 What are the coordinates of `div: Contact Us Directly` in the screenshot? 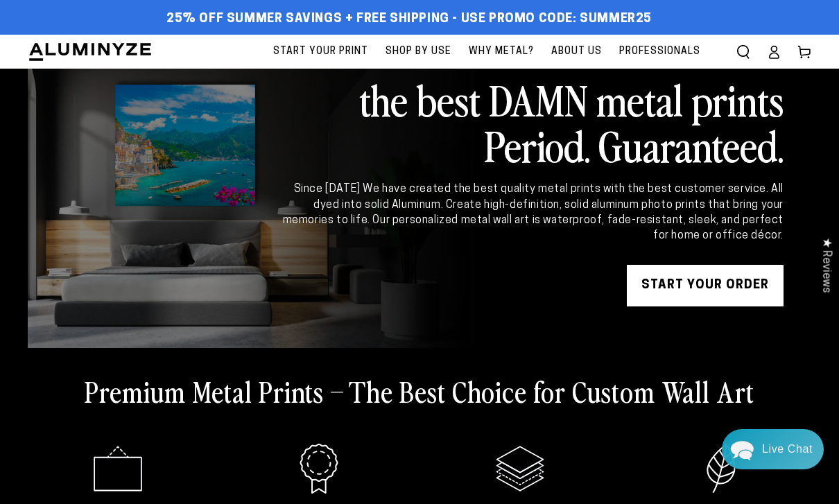 It's located at (787, 450).